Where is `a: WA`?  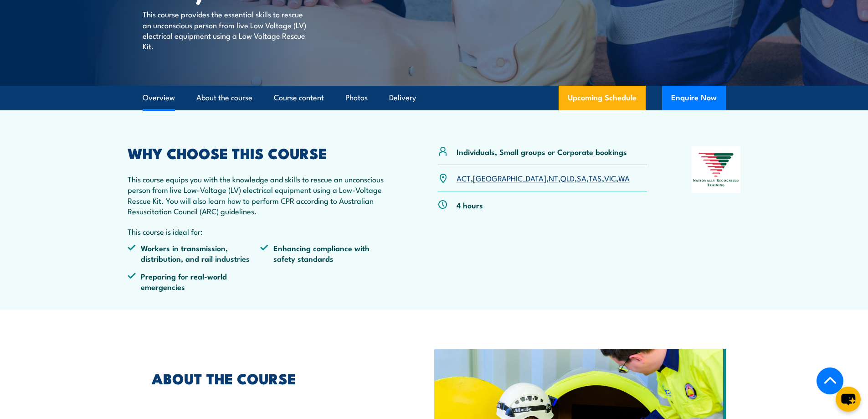 a: WA is located at coordinates (624, 178).